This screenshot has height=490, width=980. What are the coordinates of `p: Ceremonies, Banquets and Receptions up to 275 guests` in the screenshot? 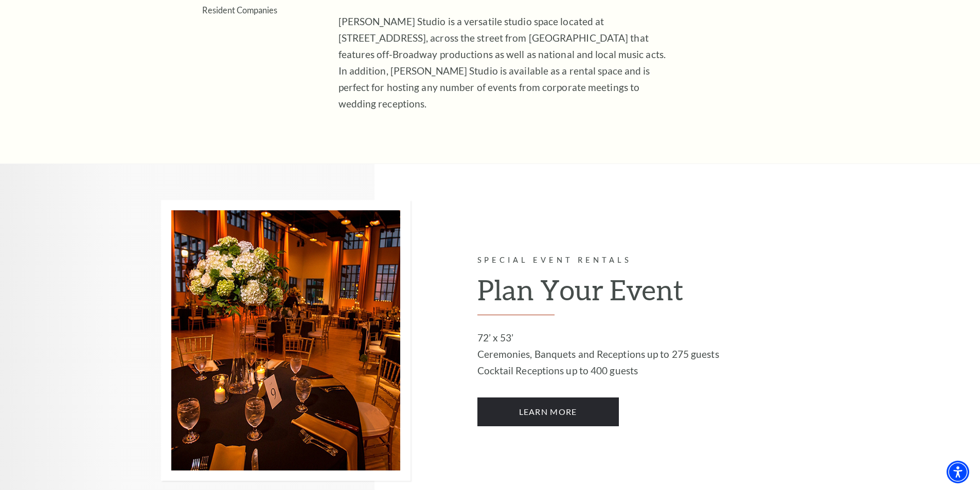 It's located at (598, 354).